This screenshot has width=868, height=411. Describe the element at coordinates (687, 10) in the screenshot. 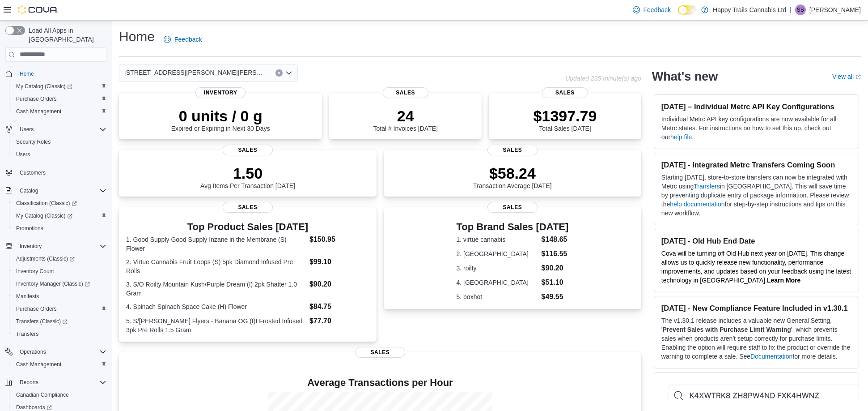

I see `input: Dark Mode` at that location.